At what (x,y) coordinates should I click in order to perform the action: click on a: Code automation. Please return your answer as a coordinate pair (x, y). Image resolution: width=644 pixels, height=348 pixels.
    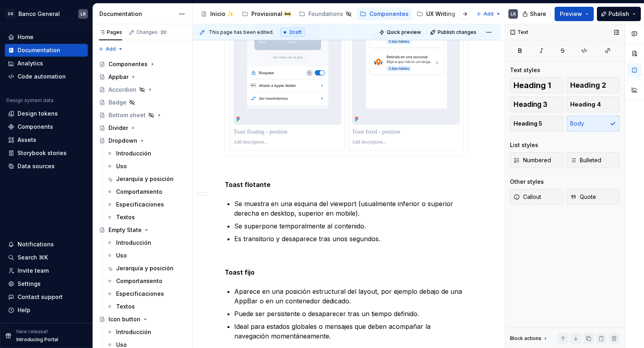
    Looking at the image, I should click on (47, 76).